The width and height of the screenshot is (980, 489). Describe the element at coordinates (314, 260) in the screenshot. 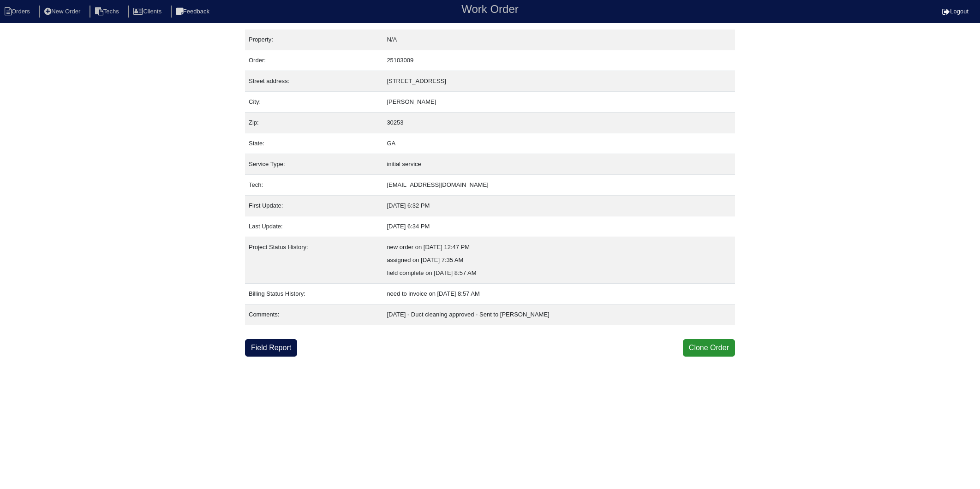

I see `td: Project Status History:` at that location.